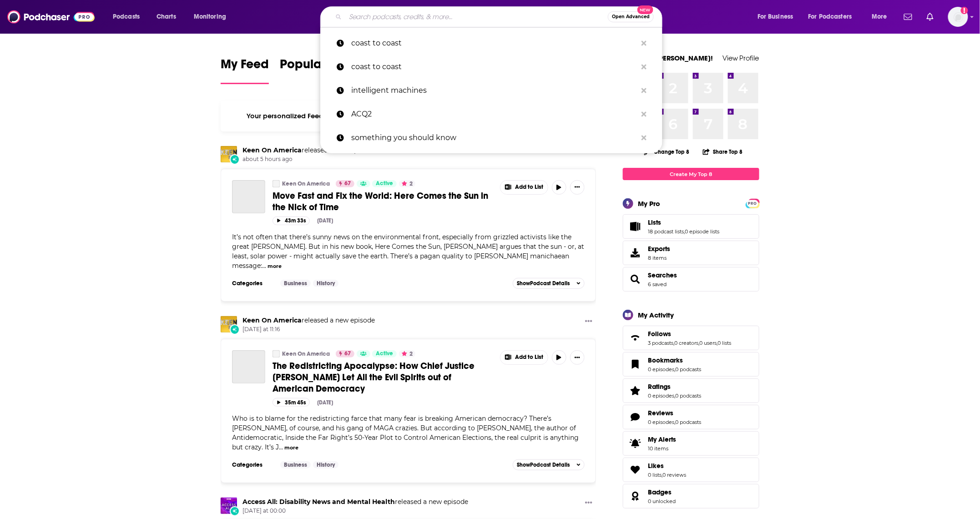 The width and height of the screenshot is (980, 519). I want to click on a: Searches, so click(662, 275).